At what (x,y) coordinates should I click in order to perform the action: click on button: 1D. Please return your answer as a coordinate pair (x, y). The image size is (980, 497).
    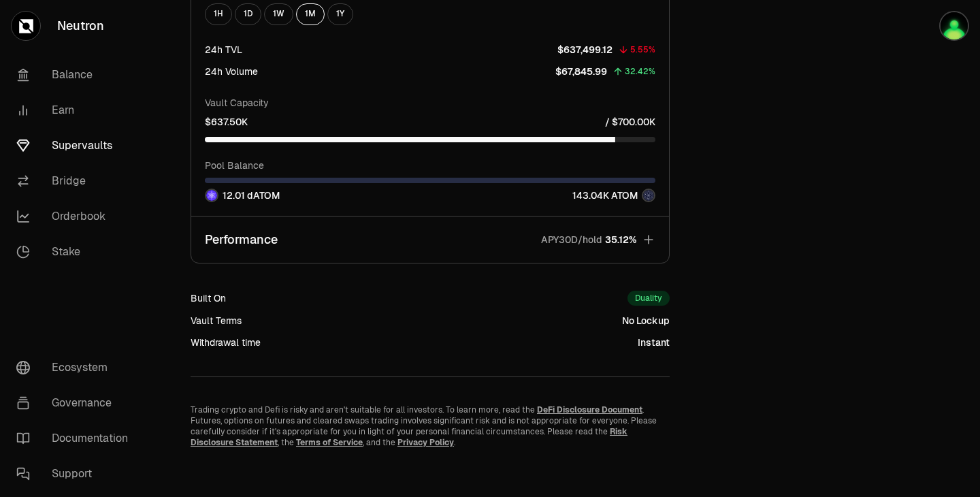
    Looking at the image, I should click on (248, 14).